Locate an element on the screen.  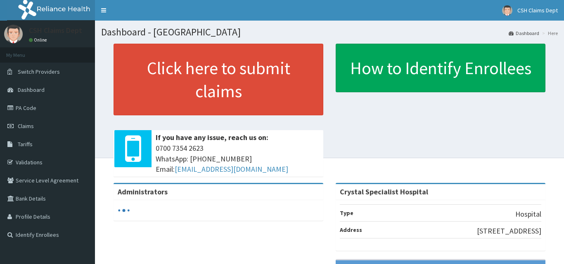
a: Online is located at coordinates (39, 40).